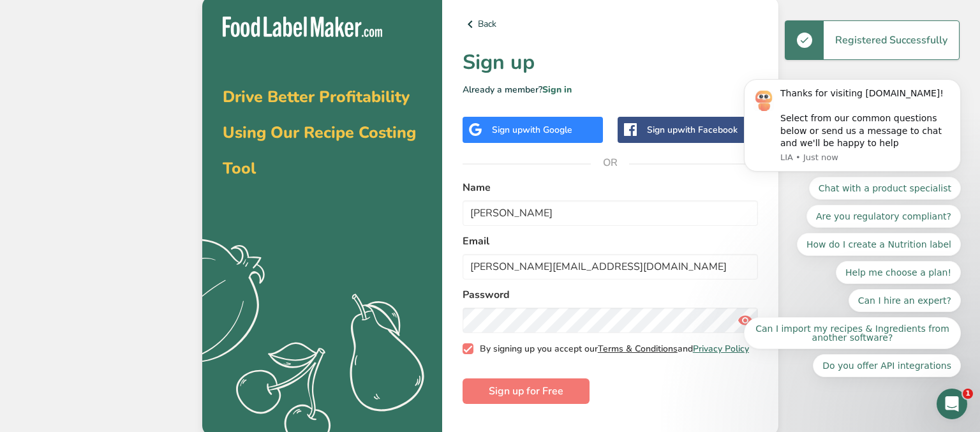 The width and height of the screenshot is (980, 432). What do you see at coordinates (154, 383) in the screenshot?
I see `button: Quick reply: How do I create a Nutrition label` at bounding box center [154, 383].